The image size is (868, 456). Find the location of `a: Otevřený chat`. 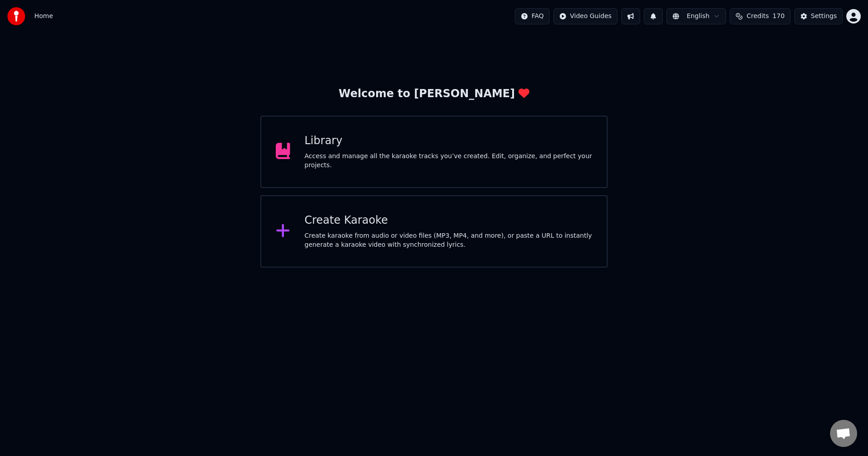

a: Otevřený chat is located at coordinates (844, 433).